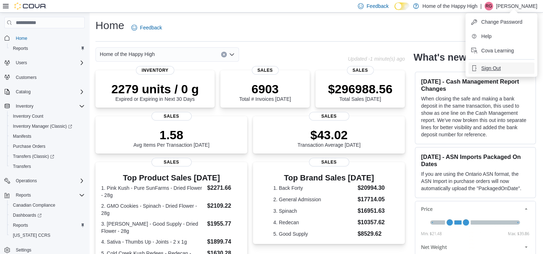  What do you see at coordinates (31, 6) in the screenshot?
I see `img: Cova` at bounding box center [31, 6].